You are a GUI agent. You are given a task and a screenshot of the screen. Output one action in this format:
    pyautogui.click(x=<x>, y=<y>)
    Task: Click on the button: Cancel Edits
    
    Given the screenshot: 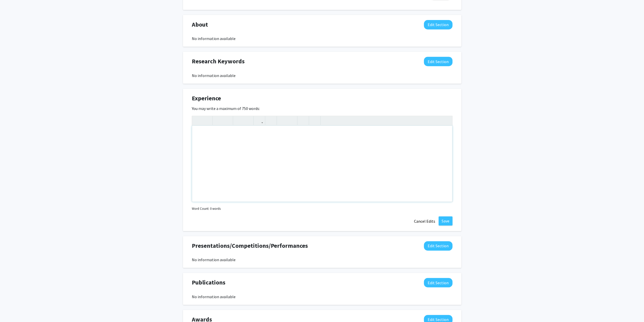 What is the action you would take?
    pyautogui.click(x=425, y=221)
    